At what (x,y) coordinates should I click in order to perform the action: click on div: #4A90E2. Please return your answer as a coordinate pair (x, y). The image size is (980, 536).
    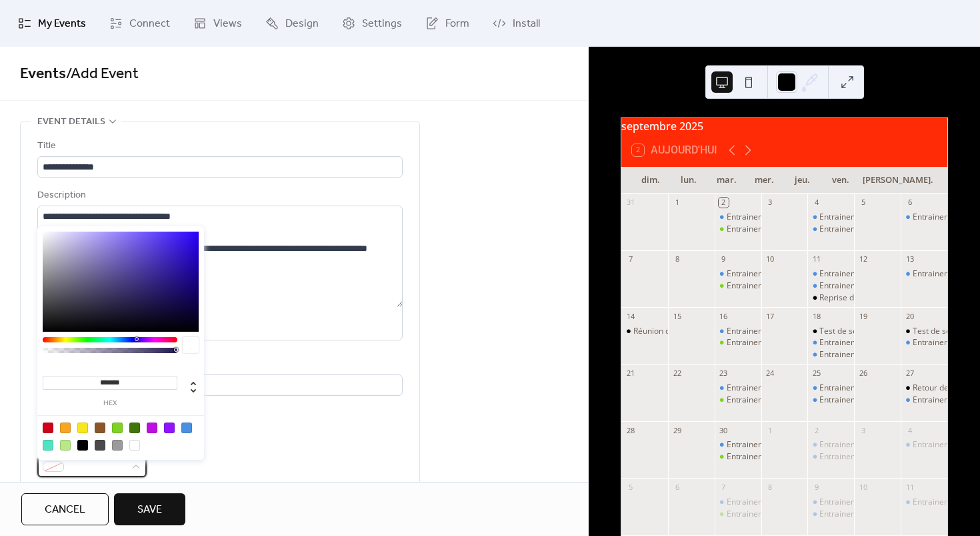
    Looking at the image, I should click on (187, 428).